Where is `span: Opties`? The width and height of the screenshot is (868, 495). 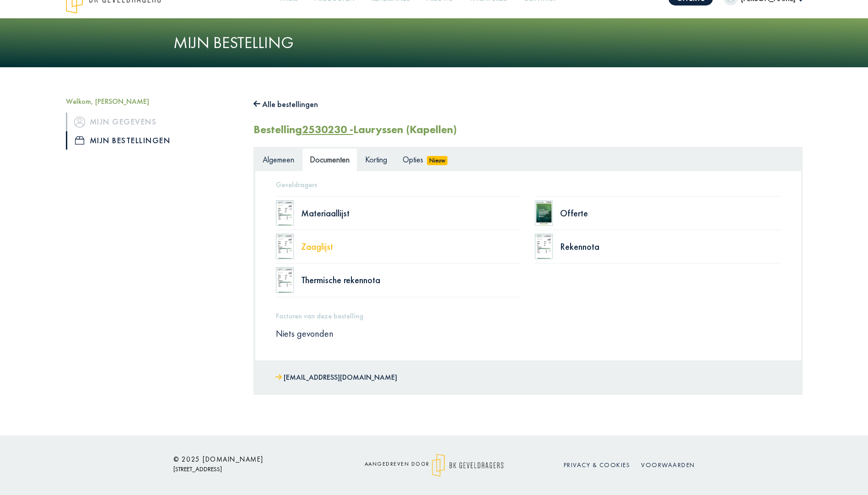 span: Opties is located at coordinates (412, 159).